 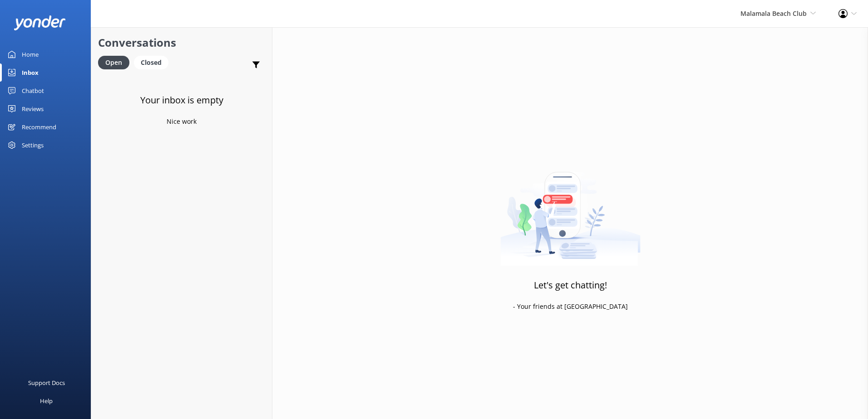 What do you see at coordinates (773, 13) in the screenshot?
I see `span: Malamala Beach Club` at bounding box center [773, 13].